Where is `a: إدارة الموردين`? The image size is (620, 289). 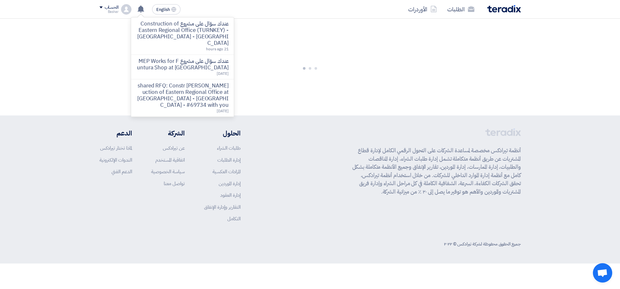 a: إدارة الموردين is located at coordinates (229, 184).